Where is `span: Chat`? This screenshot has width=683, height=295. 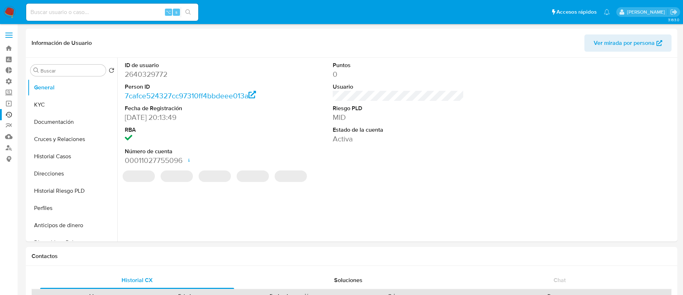
span: Chat is located at coordinates (559, 280).